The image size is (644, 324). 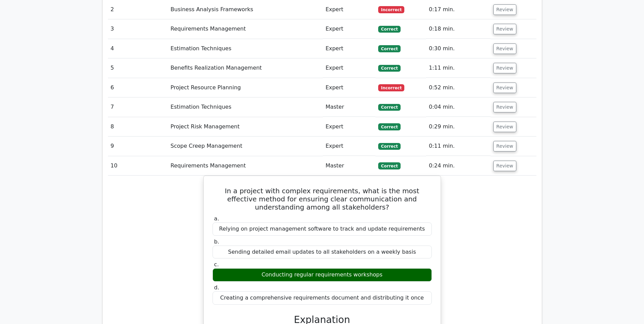 I want to click on td: 1:11 min., so click(x=458, y=68).